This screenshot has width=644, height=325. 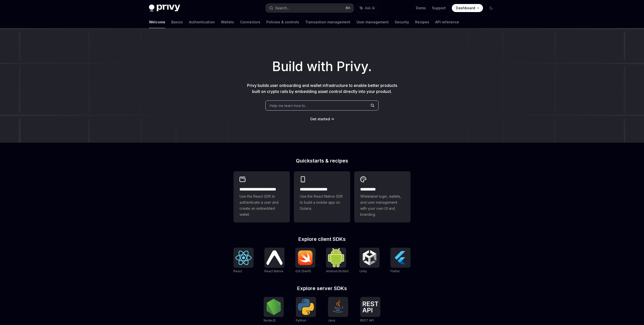 I want to click on a: iOS (Swift)iOS (Swift), so click(x=305, y=261).